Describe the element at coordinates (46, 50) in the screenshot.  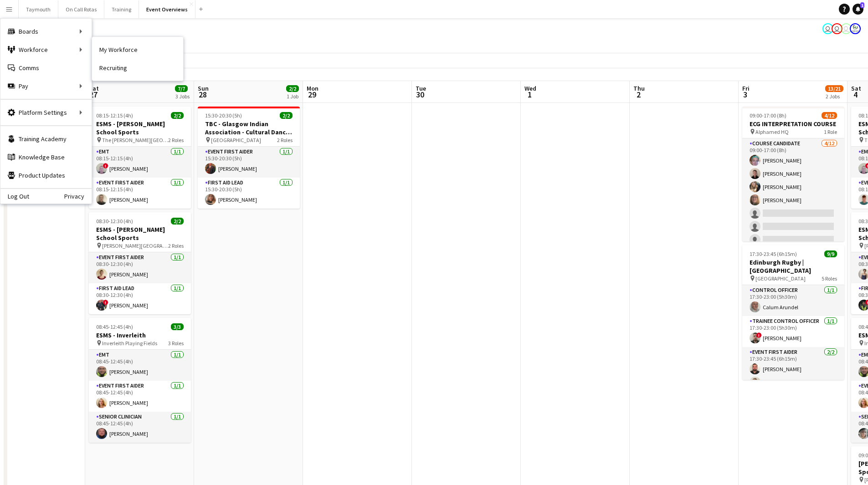
I see `div: Workforce` at that location.